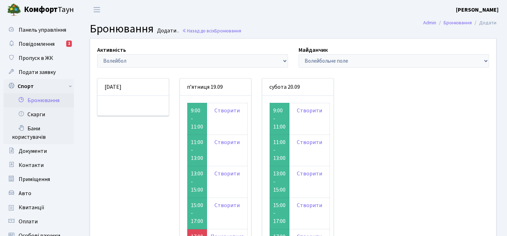 This screenshot has width=507, height=236. I want to click on label: Майданчик, so click(313, 50).